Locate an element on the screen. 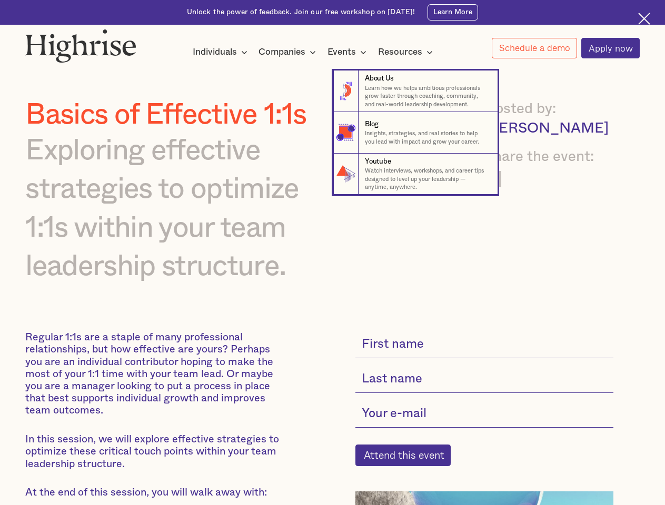 The height and width of the screenshot is (505, 665). p: Regular 1:1s are a staple of many professional relationships, but how effective are yours? Perhap... is located at coordinates (153, 374).